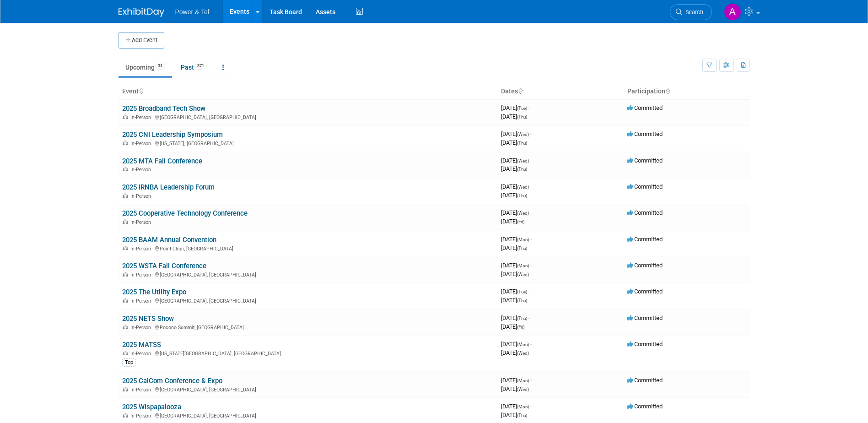  Describe the element at coordinates (201, 66) in the screenshot. I see `span: 371` at that location.